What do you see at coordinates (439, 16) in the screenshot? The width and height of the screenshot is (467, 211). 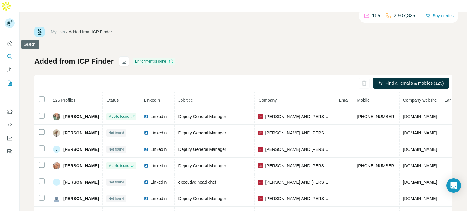 I see `button: Buy credits` at bounding box center [439, 16].